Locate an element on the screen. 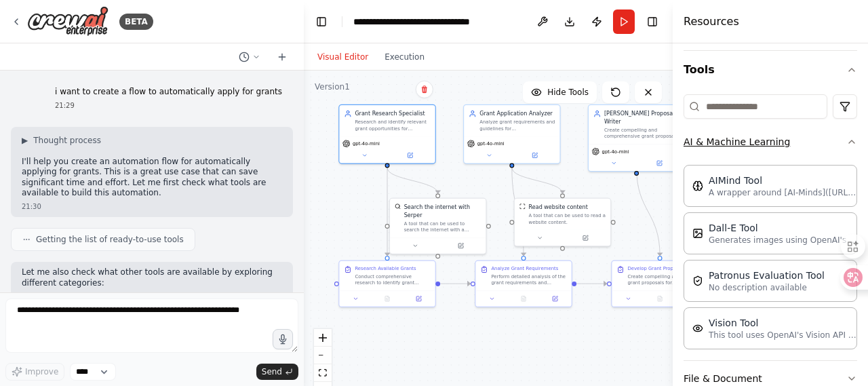 The width and height of the screenshot is (868, 386). button: Hide Tools is located at coordinates (559, 92).